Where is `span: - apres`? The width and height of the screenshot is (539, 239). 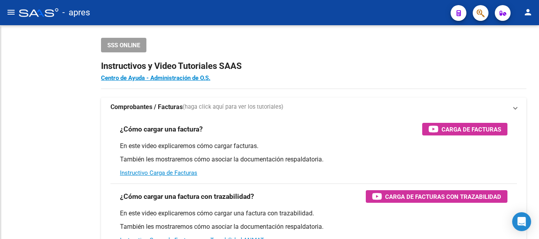
span: - apres is located at coordinates (76, 13).